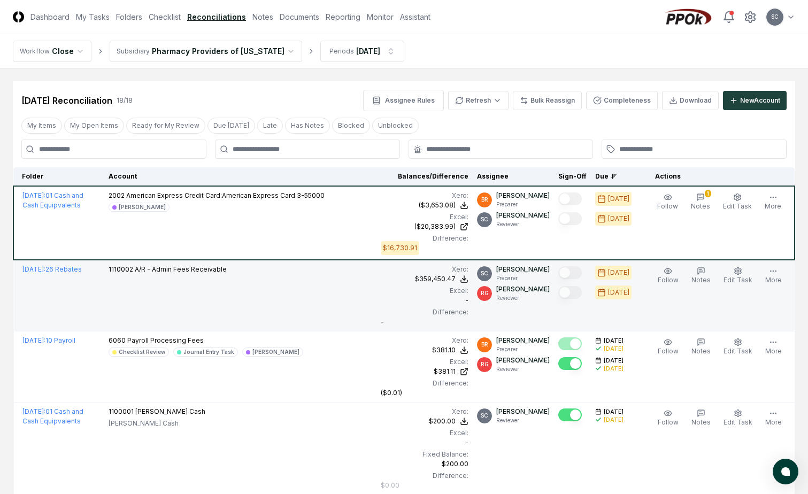 The image size is (808, 494). I want to click on a: Assistant, so click(415, 17).